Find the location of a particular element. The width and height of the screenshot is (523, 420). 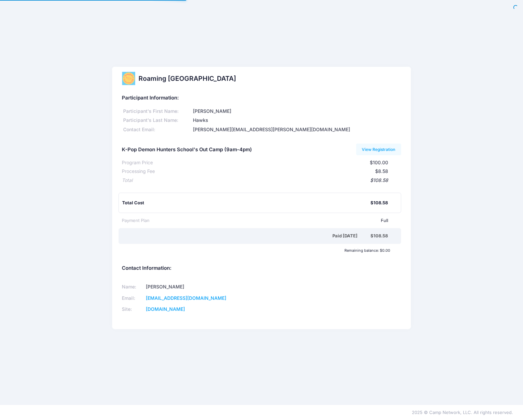

div: Contact Email: is located at coordinates (157, 129).